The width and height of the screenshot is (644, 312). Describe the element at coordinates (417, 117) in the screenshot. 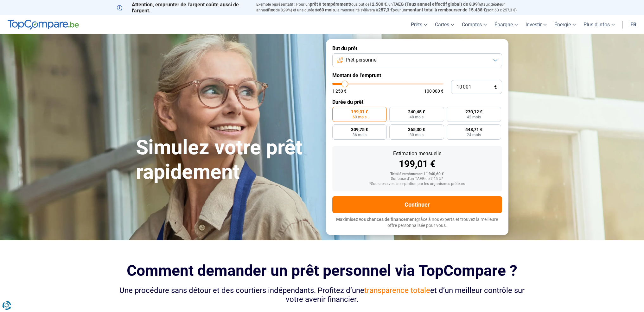

I see `span: 48 mois` at that location.